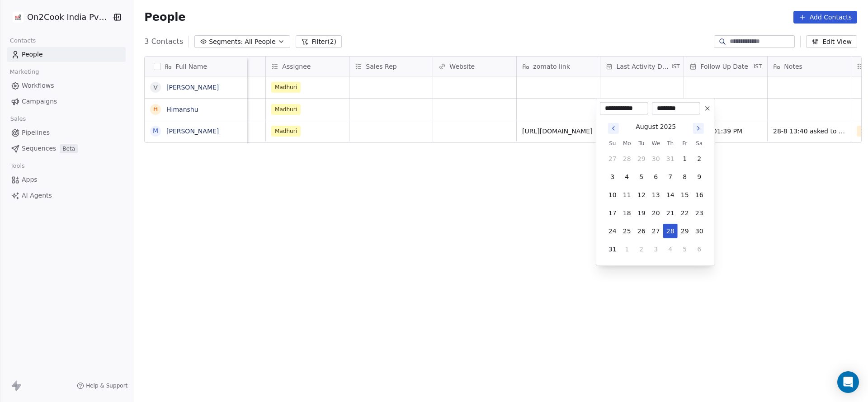 This screenshot has width=868, height=402. Describe the element at coordinates (670, 213) in the screenshot. I see `button: 21` at that location.